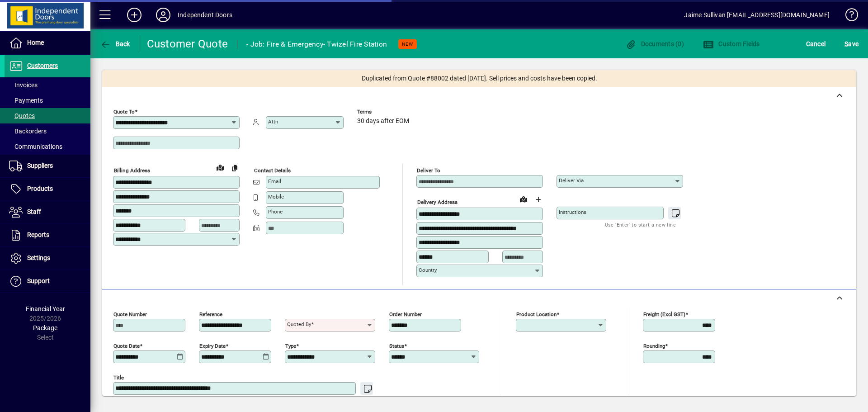  Describe the element at coordinates (299, 324) in the screenshot. I see `mat-label: Quoted by` at that location.